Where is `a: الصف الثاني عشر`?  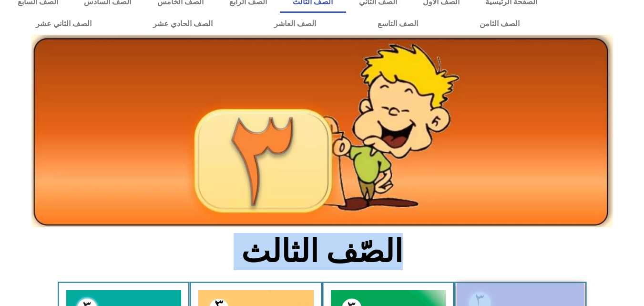
a: الصف الثاني عشر is located at coordinates (63, 24).